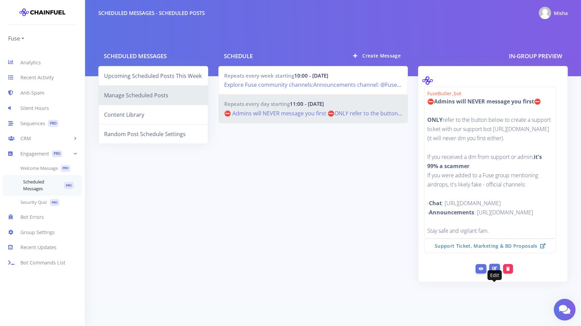 Image resolution: width=581 pixels, height=326 pixels. What do you see at coordinates (153, 76) in the screenshot?
I see `a: Upcoming Scheduled Posts This Week` at bounding box center [153, 76].